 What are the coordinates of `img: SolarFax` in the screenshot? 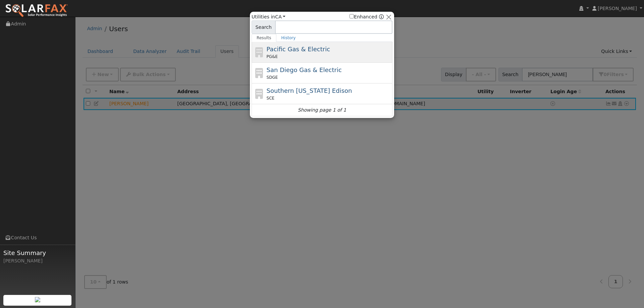 It's located at (37, 11).